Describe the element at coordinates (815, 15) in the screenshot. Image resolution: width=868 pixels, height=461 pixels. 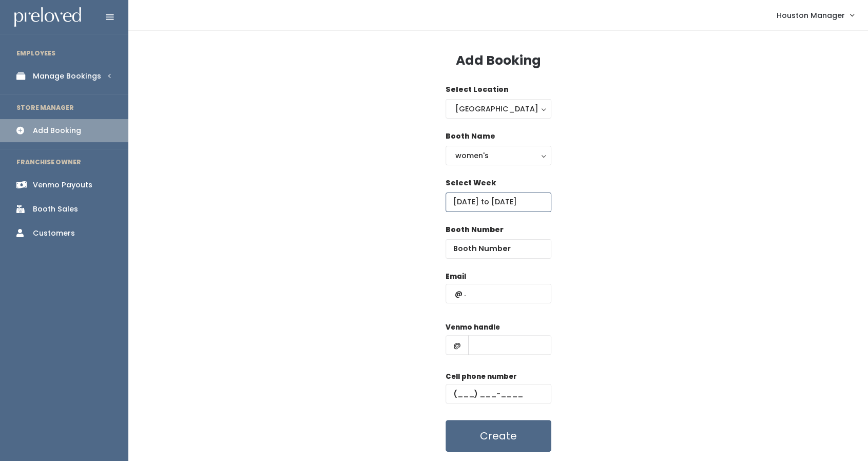
I see `a: Houston Manager` at that location.